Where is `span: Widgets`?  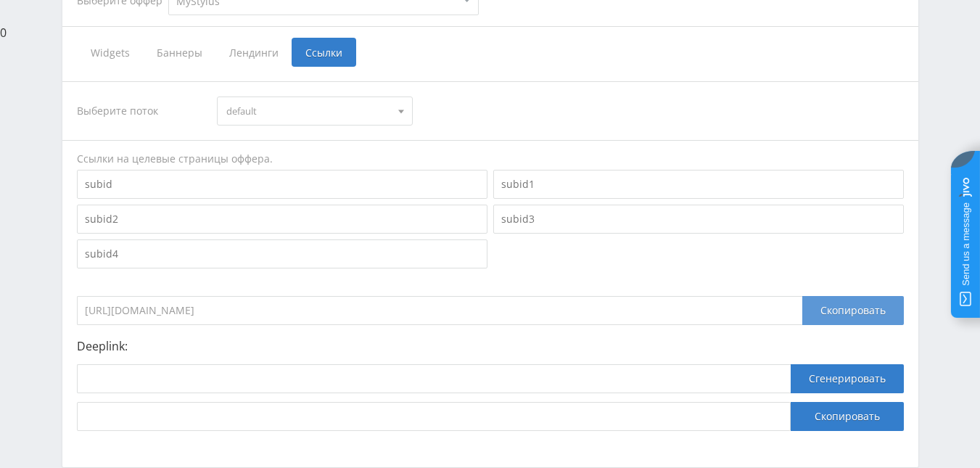 span: Widgets is located at coordinates (109, 52).